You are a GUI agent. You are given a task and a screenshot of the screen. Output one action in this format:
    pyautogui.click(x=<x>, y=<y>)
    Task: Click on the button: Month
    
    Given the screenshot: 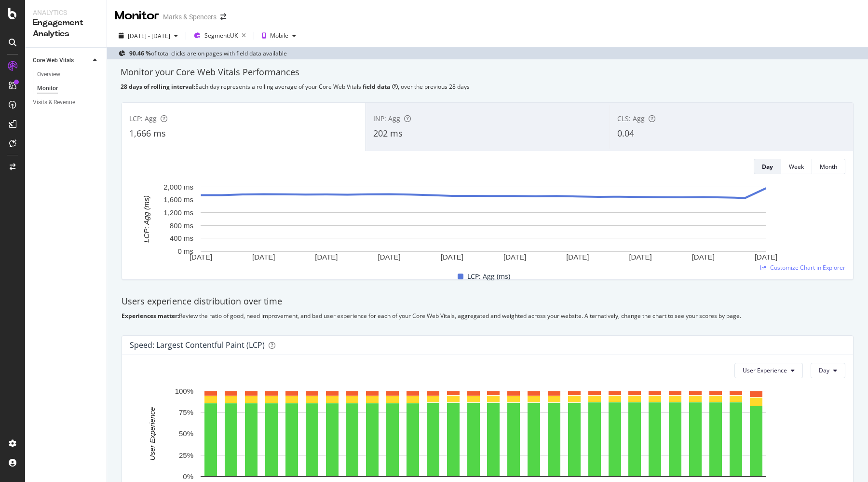 What is the action you would take?
    pyautogui.click(x=828, y=166)
    